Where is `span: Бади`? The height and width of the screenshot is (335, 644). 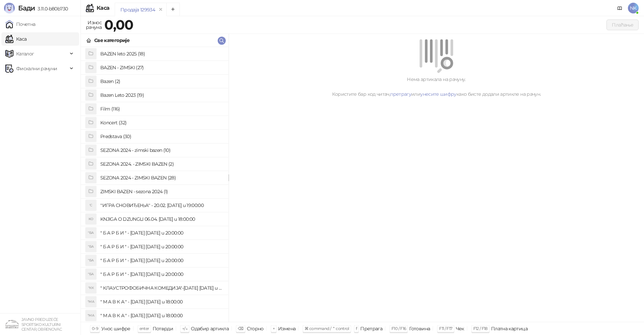
span: Бади is located at coordinates (26, 8).